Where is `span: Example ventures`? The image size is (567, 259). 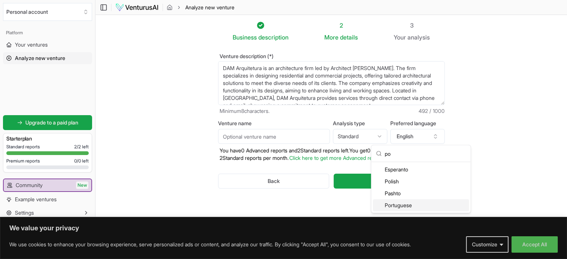 span: Example ventures is located at coordinates (36, 200).